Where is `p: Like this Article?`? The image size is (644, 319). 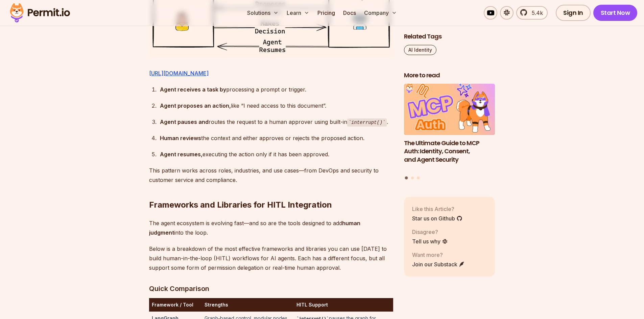 p: Like this Article? is located at coordinates (437, 209).